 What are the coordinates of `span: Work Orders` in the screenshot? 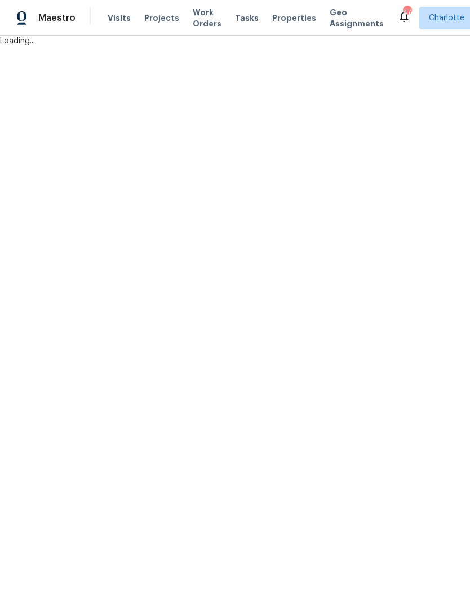 It's located at (207, 18).